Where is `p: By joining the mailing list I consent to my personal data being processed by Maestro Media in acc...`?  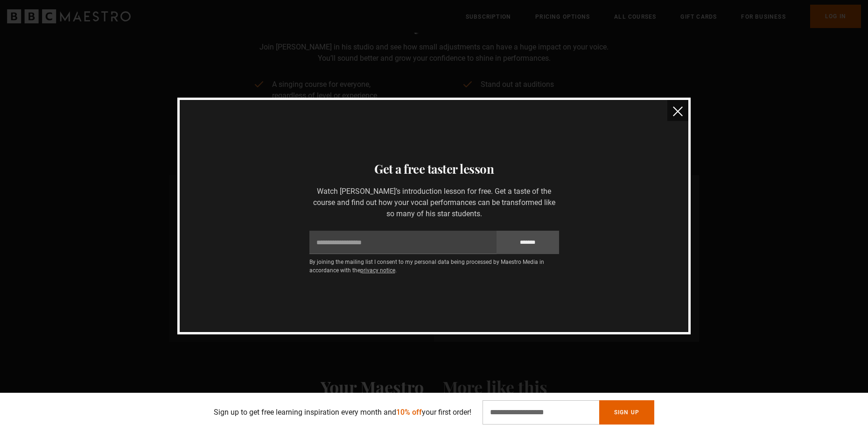
p: By joining the mailing list I consent to my personal data being processed by Maestro Media in acc... is located at coordinates (434, 266).